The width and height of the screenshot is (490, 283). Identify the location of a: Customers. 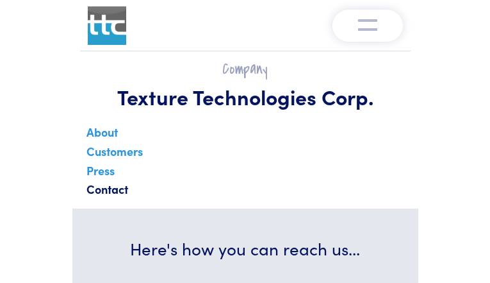
(115, 155).